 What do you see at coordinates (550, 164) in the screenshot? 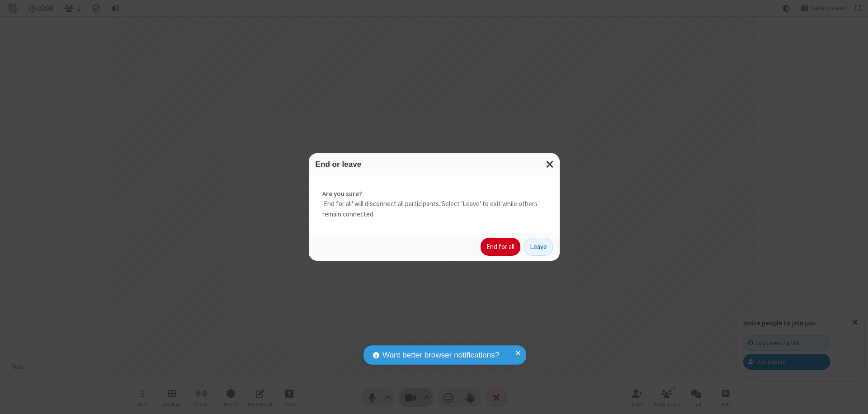
I see `button: Close modal` at bounding box center [550, 164].